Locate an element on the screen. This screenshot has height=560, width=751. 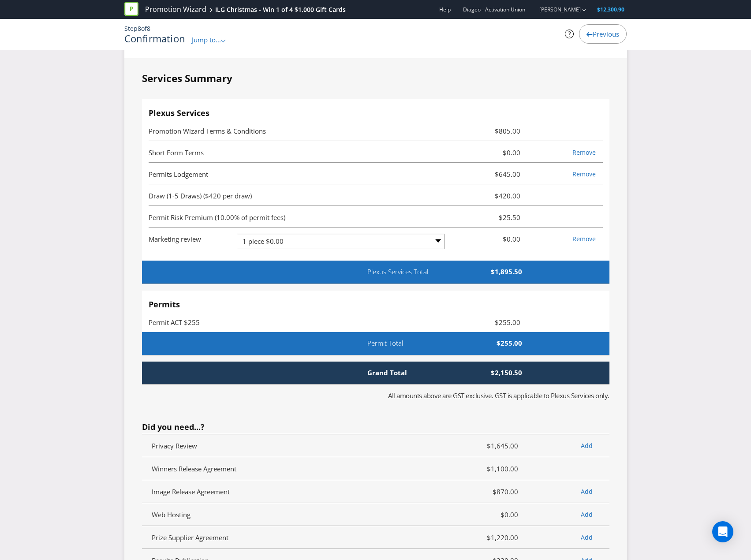
div: Open Intercom Messenger is located at coordinates (723, 532).